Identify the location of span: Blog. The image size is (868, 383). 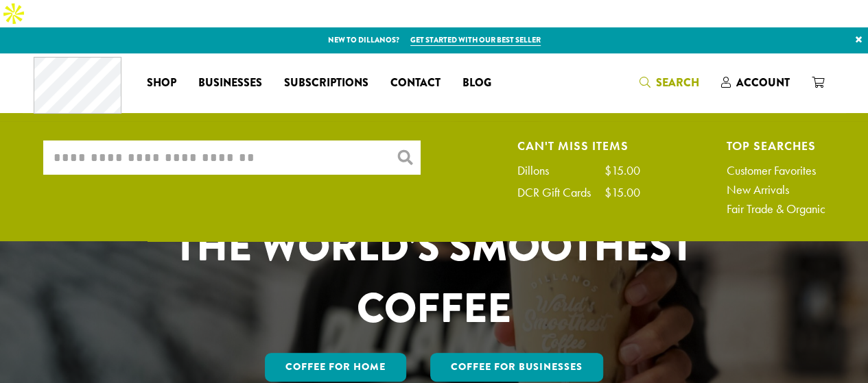
(477, 83).